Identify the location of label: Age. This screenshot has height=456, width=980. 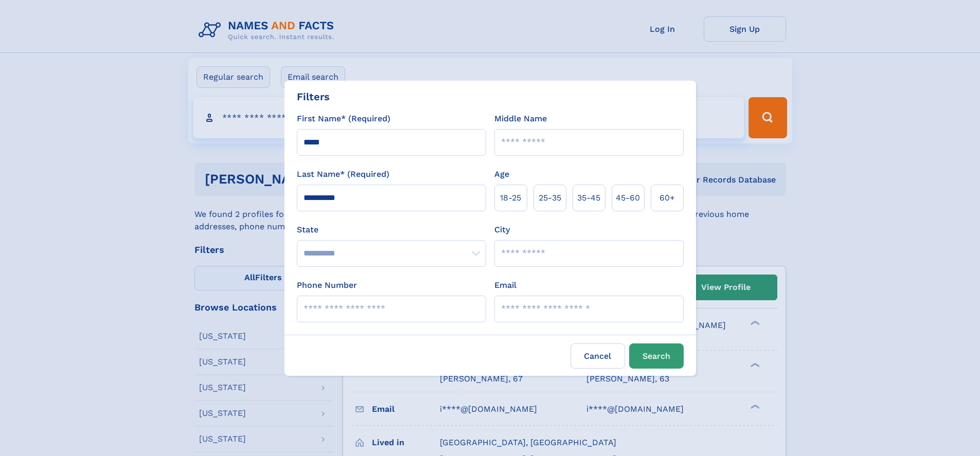
(501, 175).